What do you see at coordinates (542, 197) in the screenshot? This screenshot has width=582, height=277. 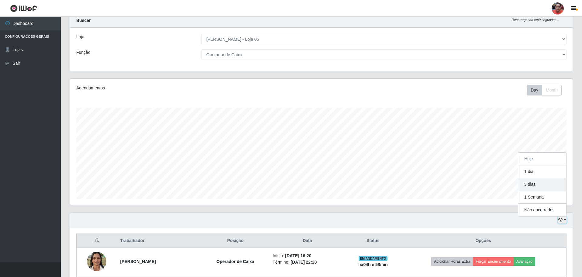 I see `button: 1 Semana` at bounding box center [542, 197].